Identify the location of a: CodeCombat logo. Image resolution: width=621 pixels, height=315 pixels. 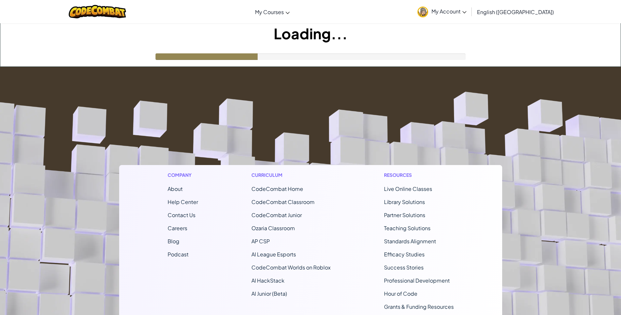
(97, 11).